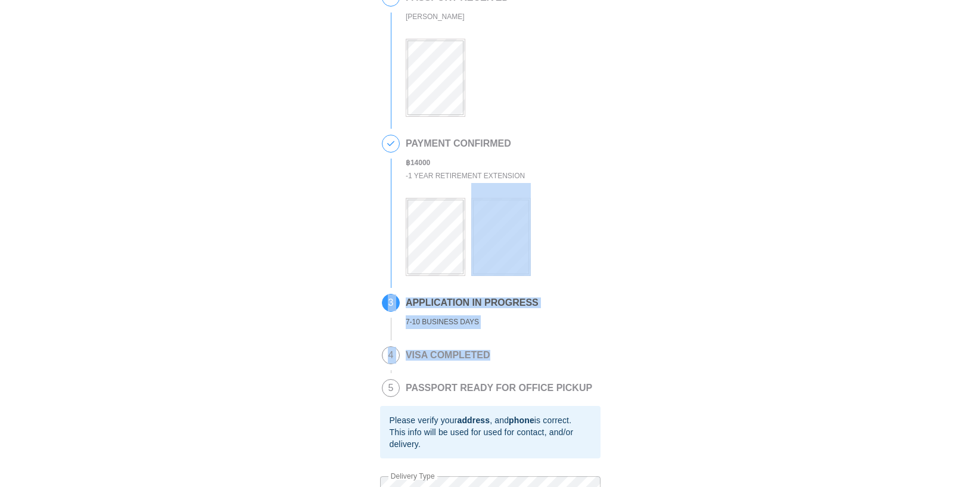 This screenshot has width=980, height=487. What do you see at coordinates (472, 303) in the screenshot?
I see `h2: APPLICATION IN PROGRESS` at bounding box center [472, 303].